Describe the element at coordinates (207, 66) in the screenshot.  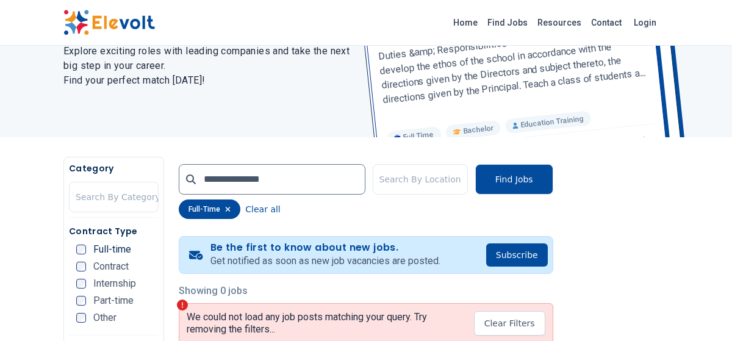
I see `h2: Explore exciting roles with leading companies and take the next big step in your career. Find you...` at that location.